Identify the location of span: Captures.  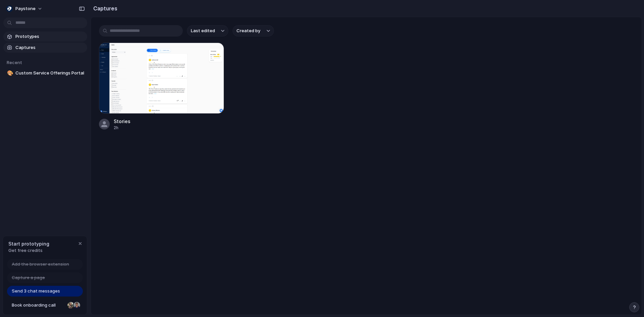
(50, 47).